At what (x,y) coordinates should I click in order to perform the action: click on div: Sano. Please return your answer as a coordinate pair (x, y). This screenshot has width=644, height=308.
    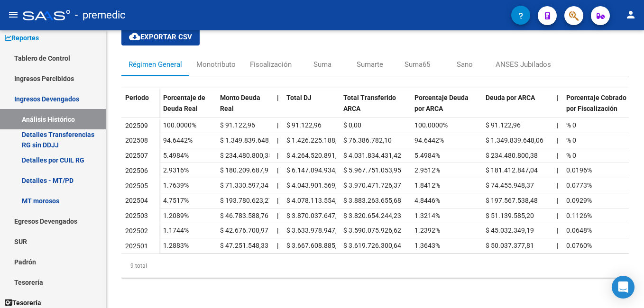
    Looking at the image, I should click on (464, 64).